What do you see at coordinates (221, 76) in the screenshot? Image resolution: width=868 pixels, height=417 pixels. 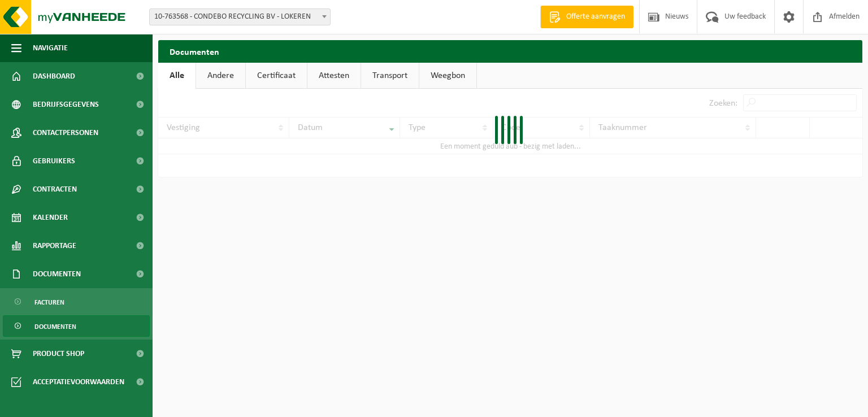 I see `a: Andere` at bounding box center [221, 76].